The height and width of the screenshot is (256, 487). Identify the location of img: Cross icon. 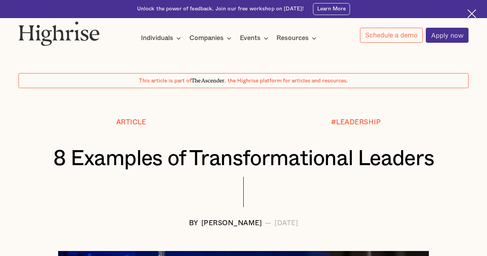
(472, 13).